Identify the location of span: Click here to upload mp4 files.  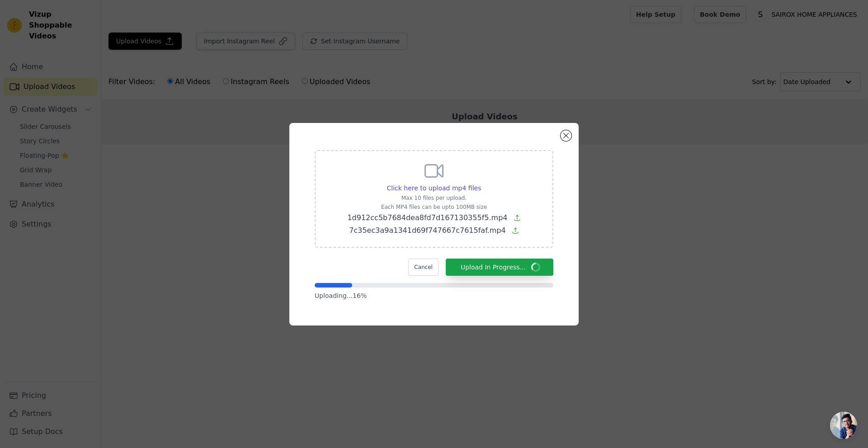
(434, 188).